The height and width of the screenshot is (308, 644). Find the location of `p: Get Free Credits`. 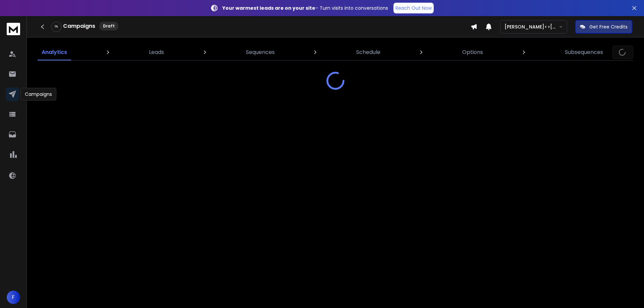

p: Get Free Credits is located at coordinates (608, 27).